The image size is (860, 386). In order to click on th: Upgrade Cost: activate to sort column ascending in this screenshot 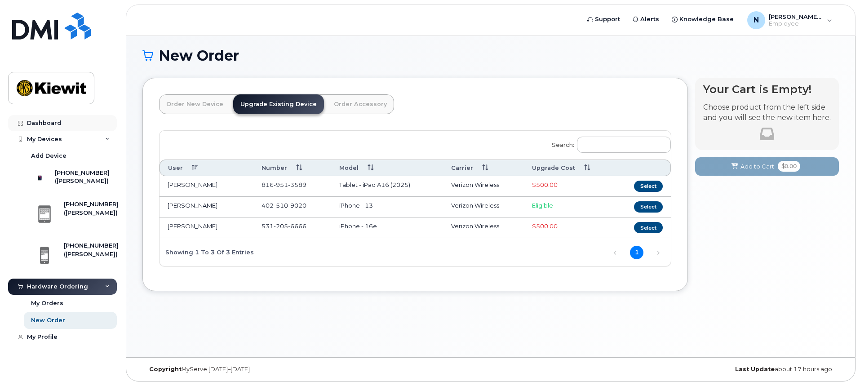, I will do `click(569, 168)`.